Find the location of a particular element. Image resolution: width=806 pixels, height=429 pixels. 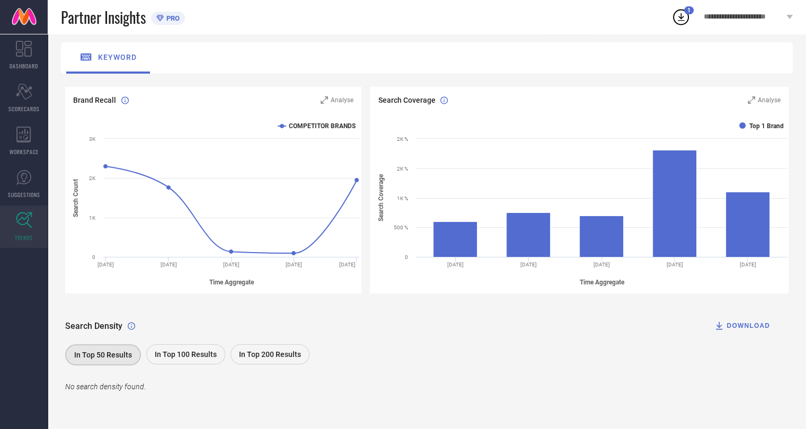

span: 1 is located at coordinates (689, 10).